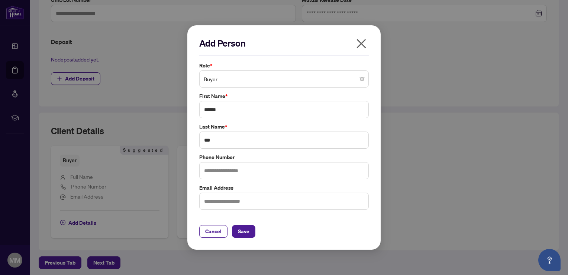  I want to click on label: Email Address, so click(284, 187).